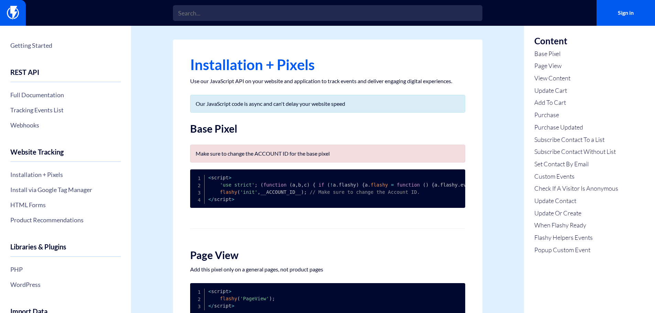 The width and height of the screenshot is (655, 313). I want to click on a: Update Cart, so click(577, 91).